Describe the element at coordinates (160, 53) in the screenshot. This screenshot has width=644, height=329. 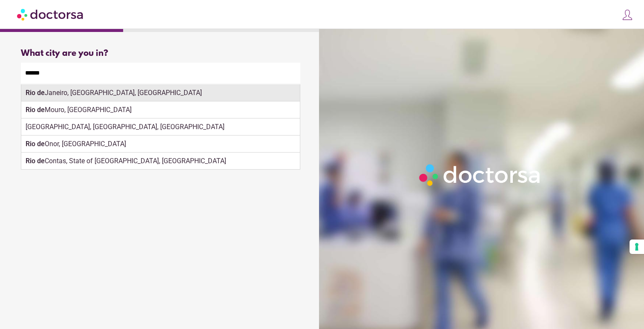
I see `div: What city are you in?` at that location.